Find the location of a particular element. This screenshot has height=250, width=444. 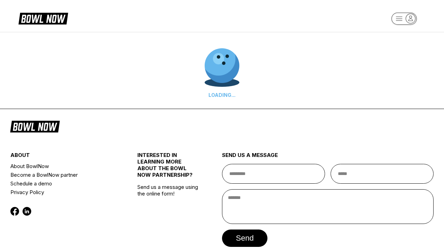

button: send is located at coordinates (245, 238).